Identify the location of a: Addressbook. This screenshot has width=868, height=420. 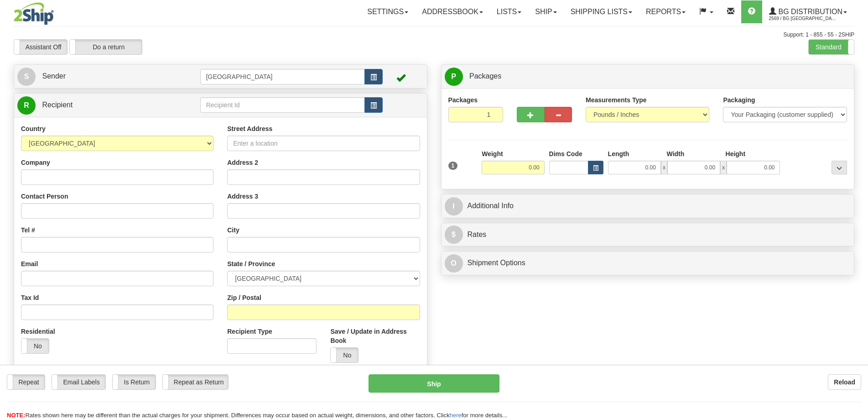
(452, 12).